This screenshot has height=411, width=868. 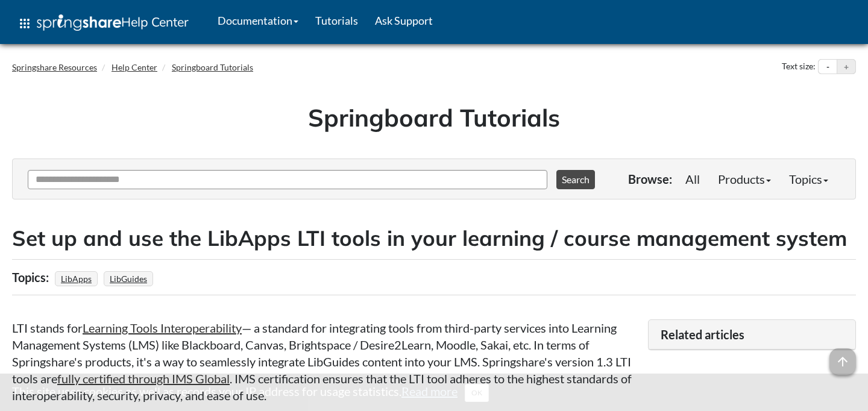 I want to click on a: Products, so click(x=745, y=179).